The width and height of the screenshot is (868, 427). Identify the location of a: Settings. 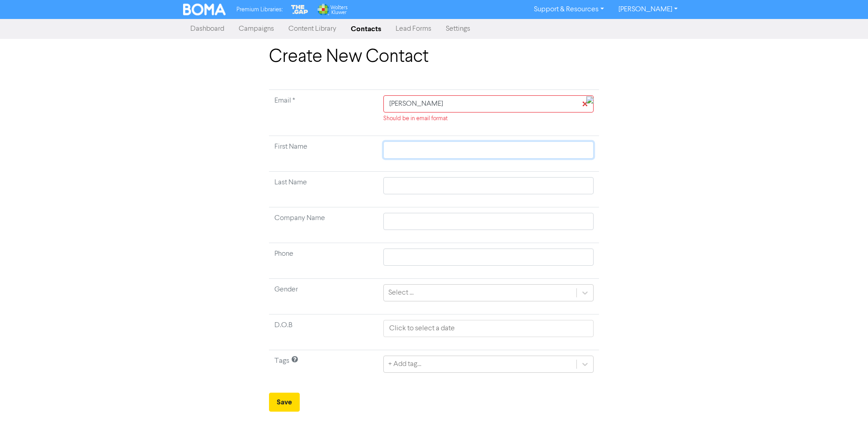
(458, 29).